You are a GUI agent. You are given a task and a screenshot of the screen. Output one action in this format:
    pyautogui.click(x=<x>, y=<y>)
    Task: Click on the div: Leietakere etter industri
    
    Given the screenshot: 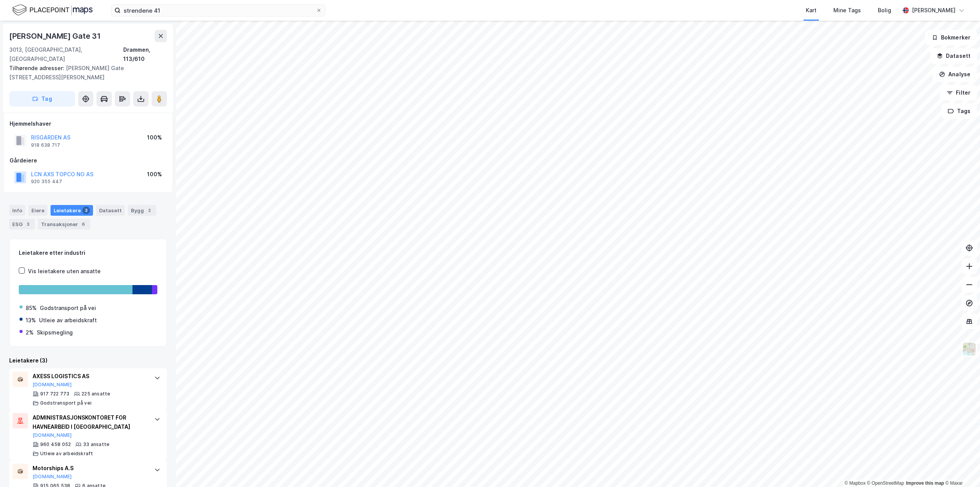 What is the action you would take?
    pyautogui.click(x=88, y=253)
    